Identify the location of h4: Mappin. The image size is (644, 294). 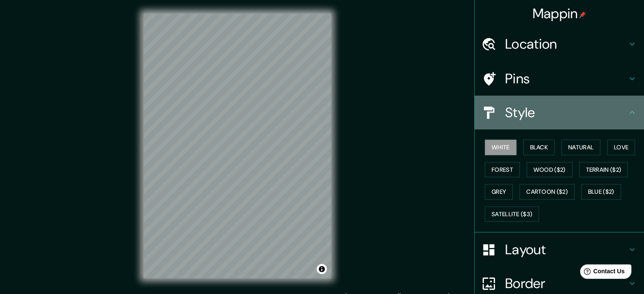
(559, 14).